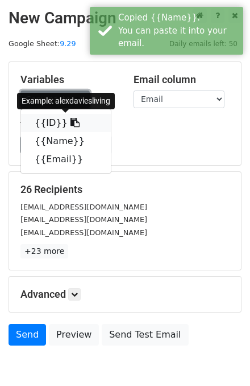 This screenshot has height=386, width=250. Describe the element at coordinates (68, 80) in the screenshot. I see `h5: Variables` at that location.